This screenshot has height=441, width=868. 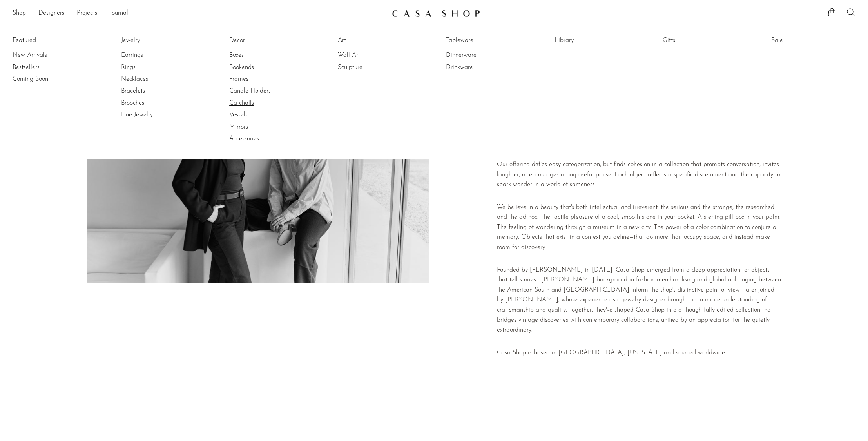 What do you see at coordinates (584, 42) in the screenshot?
I see `ul: Library` at bounding box center [584, 42].